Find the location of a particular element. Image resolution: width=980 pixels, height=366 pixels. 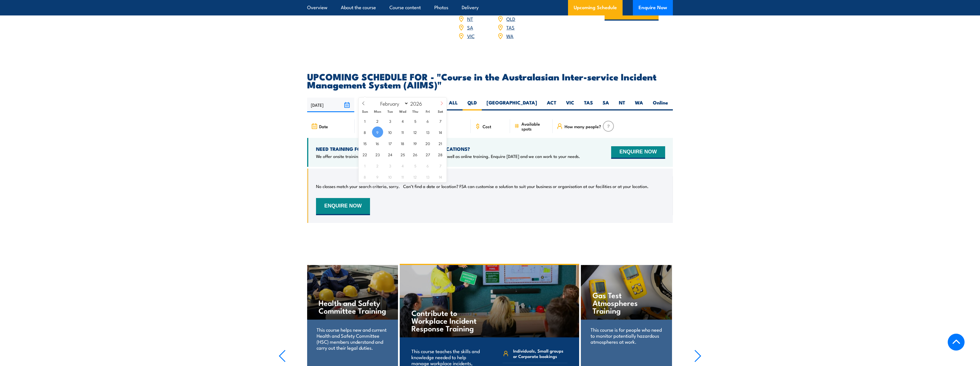

span: February 13, 2026 is located at coordinates (427, 132).